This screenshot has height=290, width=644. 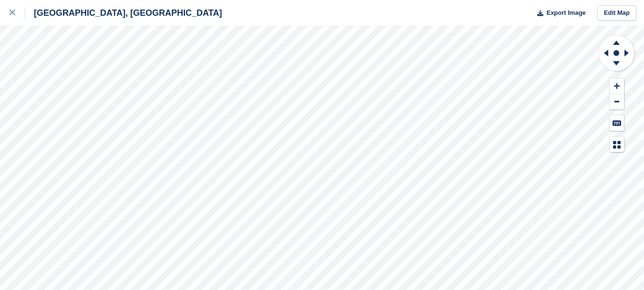 I want to click on button: Keyboard Shortcuts, so click(x=617, y=123).